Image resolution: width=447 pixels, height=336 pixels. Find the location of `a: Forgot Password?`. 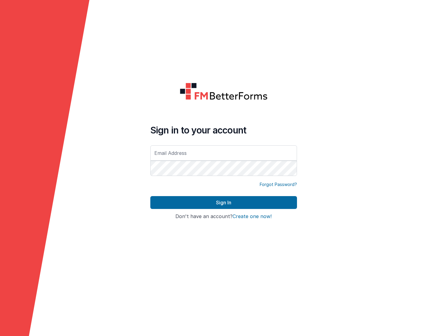

a: Forgot Password? is located at coordinates (278, 185).